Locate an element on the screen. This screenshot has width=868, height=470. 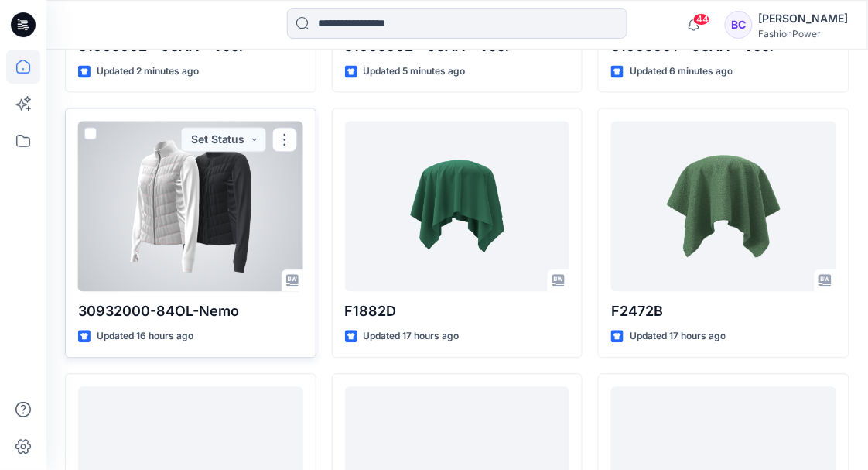
a: 30932000-84OL-Nemo is located at coordinates (190, 206).